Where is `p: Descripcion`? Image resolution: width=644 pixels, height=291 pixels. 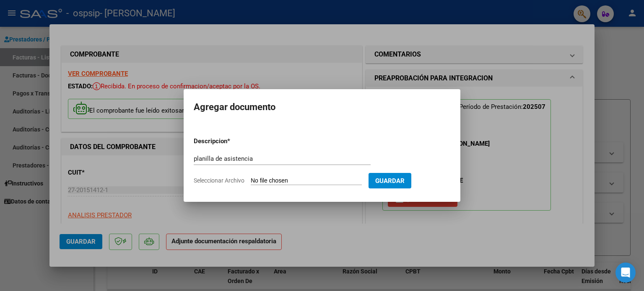 p: Descripcion is located at coordinates (232, 141).